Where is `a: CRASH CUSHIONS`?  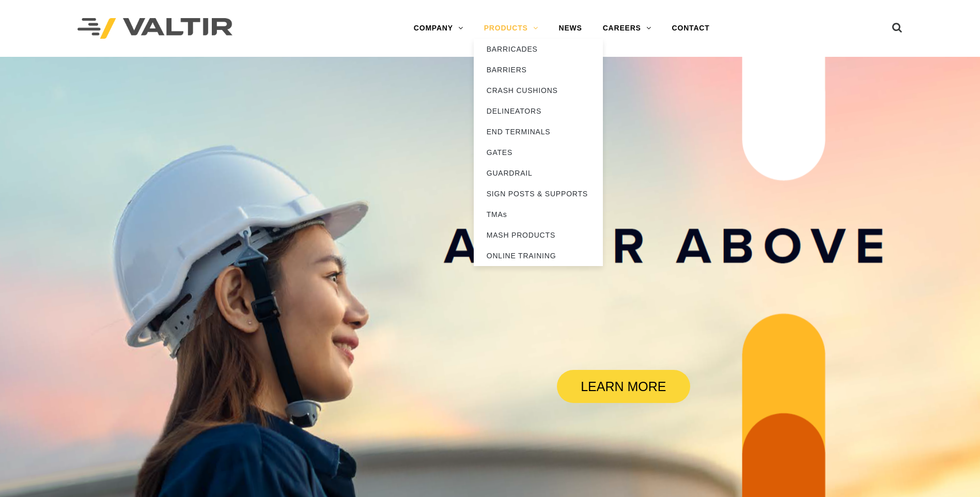
a: CRASH CUSHIONS is located at coordinates (538, 91).